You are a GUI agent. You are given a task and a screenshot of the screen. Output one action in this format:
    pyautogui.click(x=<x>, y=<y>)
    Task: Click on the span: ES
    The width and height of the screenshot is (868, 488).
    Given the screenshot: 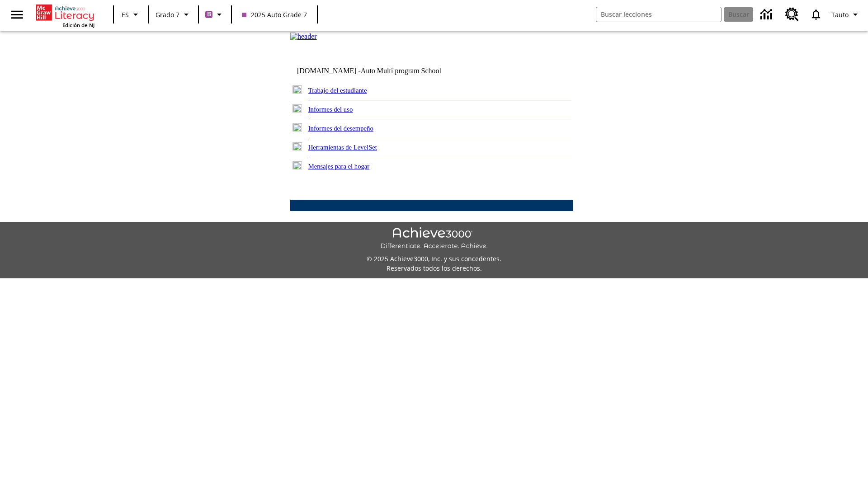 What is the action you would take?
    pyautogui.click(x=125, y=15)
    